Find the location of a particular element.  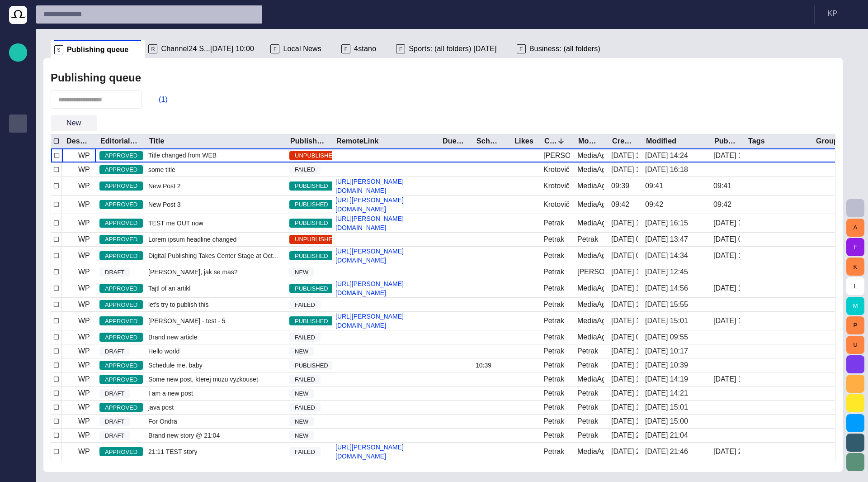

div: 9/5 15:52 is located at coordinates (624, 304).